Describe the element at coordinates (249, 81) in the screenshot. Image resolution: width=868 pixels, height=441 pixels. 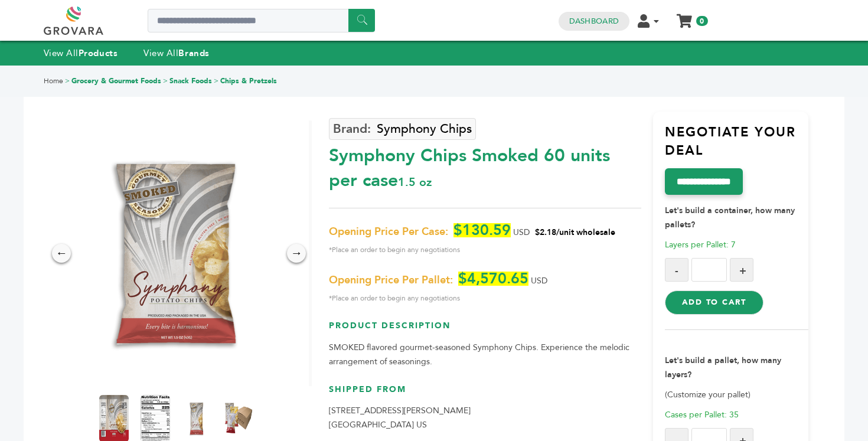
I see `a: Chips & Pretzels` at that location.